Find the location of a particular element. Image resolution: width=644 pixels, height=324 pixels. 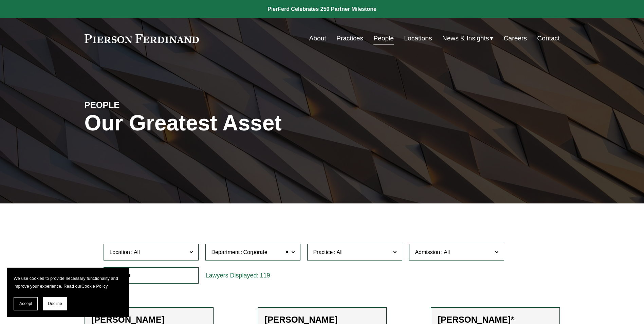

a: Practices is located at coordinates (350, 39).